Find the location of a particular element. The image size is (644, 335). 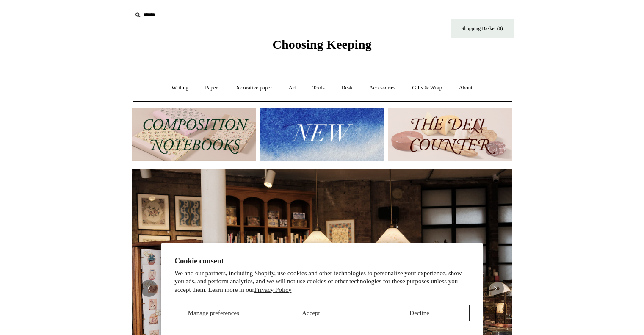

h2: Cookie consent is located at coordinates (322, 261).